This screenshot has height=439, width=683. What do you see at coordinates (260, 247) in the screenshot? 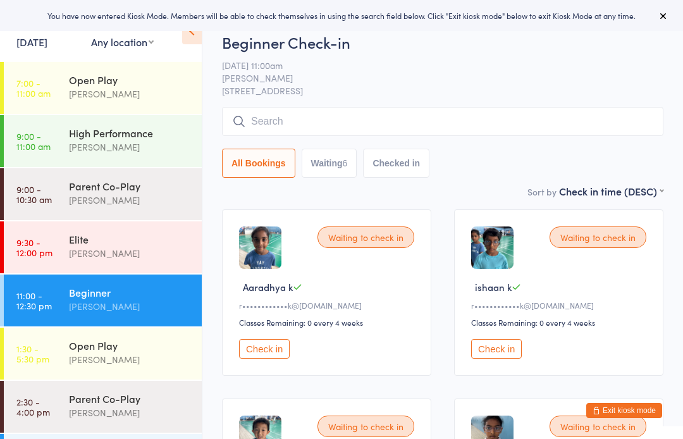
I see `img: image1754697752.png` at bounding box center [260, 247].